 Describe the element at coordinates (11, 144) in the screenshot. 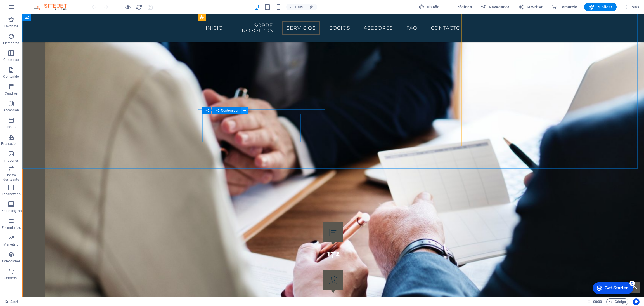

I see `p: Prestaciones` at that location.